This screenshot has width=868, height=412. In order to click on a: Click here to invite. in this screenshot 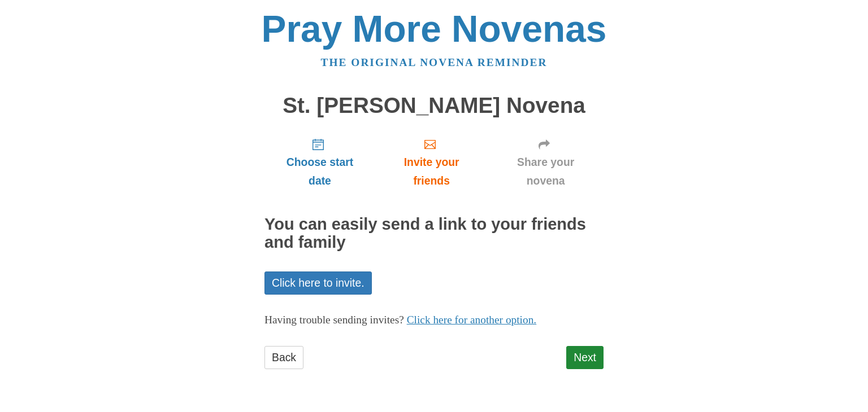, I will do `click(318, 283)`.